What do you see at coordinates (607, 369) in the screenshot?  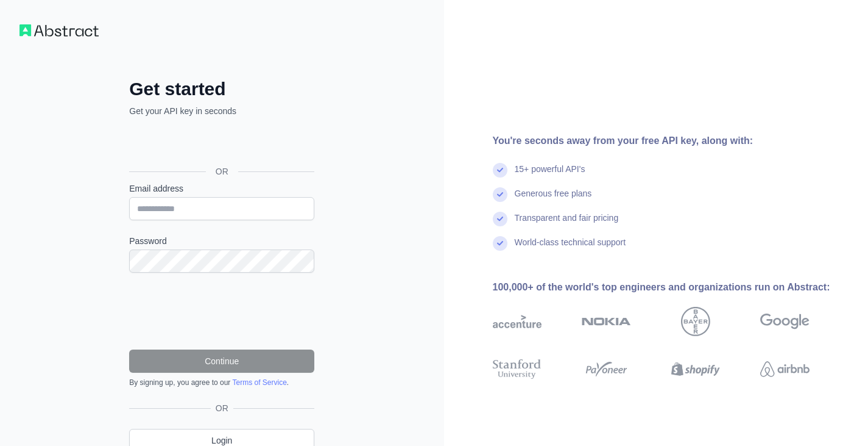 I see `img: payoneer` at bounding box center [607, 369].